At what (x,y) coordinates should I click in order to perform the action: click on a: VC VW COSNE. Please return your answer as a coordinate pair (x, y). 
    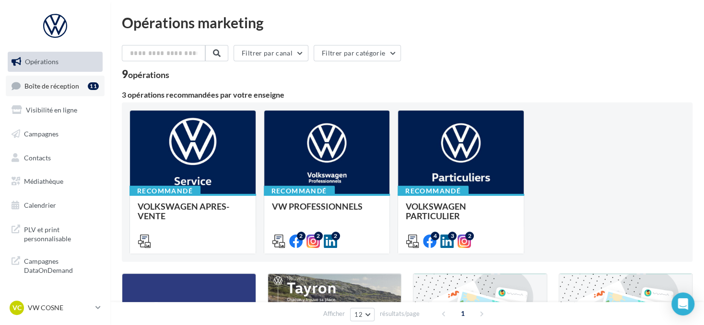
    Looking at the image, I should click on (55, 308).